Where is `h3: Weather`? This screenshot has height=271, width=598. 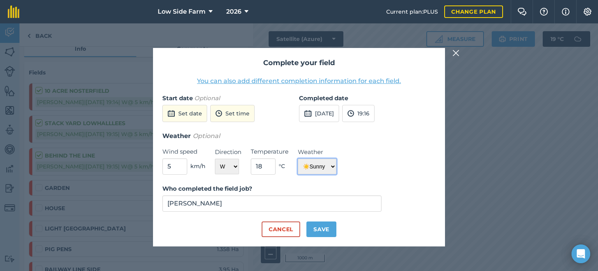
h3: Weather is located at coordinates (299, 136).